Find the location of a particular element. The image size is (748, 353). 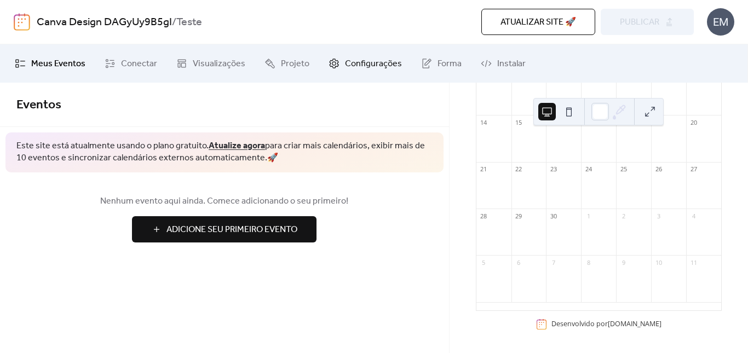

font: EM is located at coordinates (721, 22).